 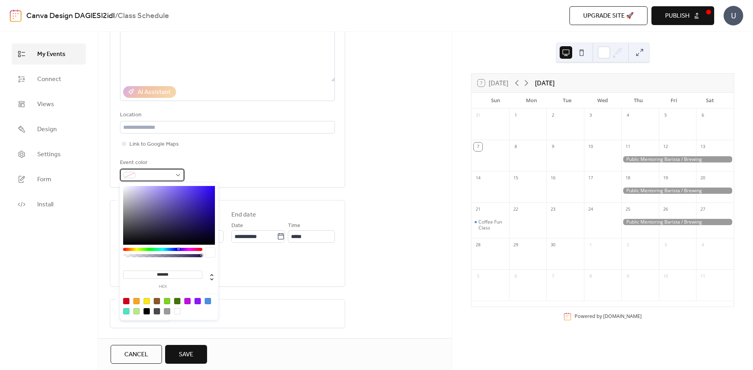 I want to click on div: Event color, so click(x=151, y=163).